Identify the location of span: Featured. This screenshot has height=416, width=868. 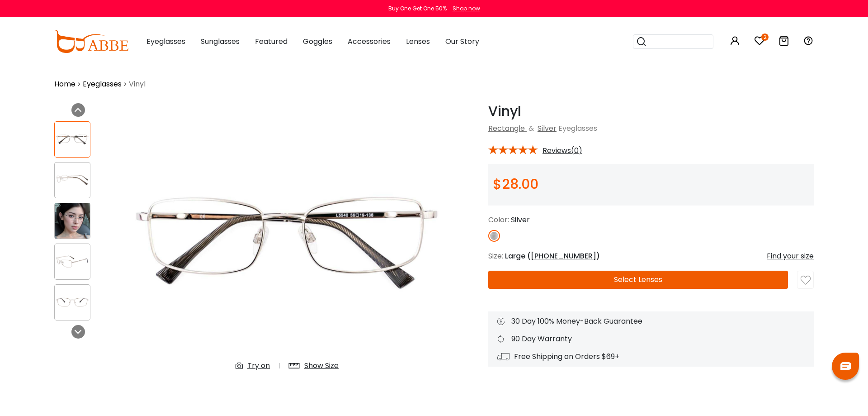
(271, 41).